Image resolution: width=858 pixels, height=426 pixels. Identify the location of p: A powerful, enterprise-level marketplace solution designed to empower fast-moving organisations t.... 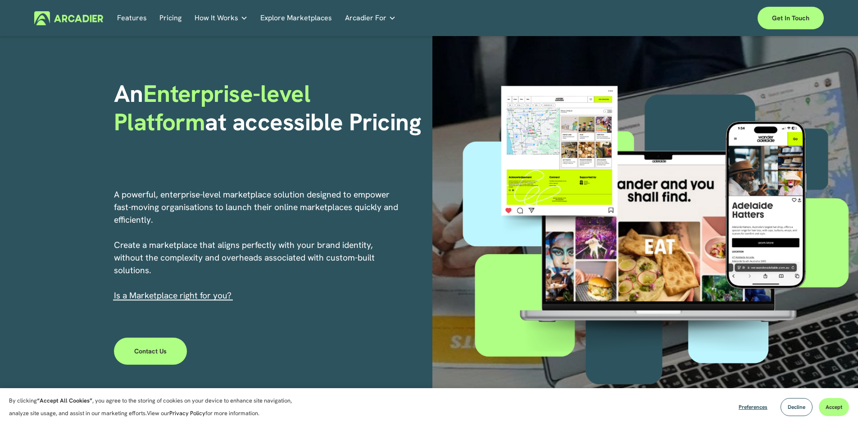
(257, 245).